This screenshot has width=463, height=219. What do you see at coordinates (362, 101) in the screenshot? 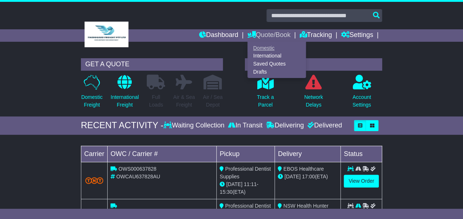
I see `p: Account Settings` at bounding box center [362, 101].